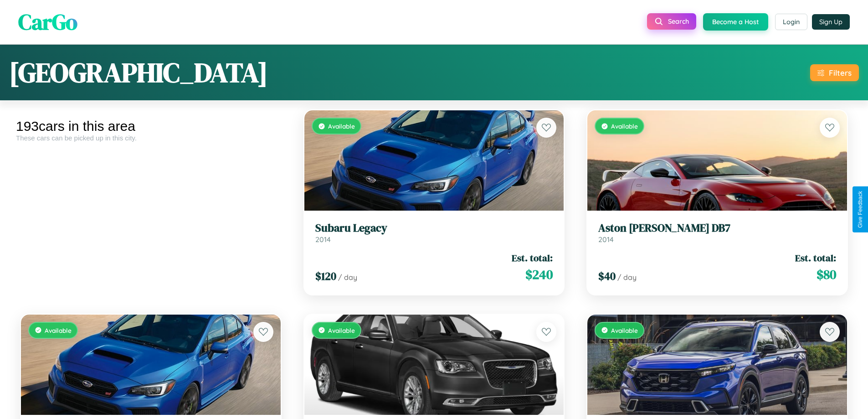 The height and width of the screenshot is (419, 868). What do you see at coordinates (826, 274) in the screenshot?
I see `span: $ 80` at bounding box center [826, 274].